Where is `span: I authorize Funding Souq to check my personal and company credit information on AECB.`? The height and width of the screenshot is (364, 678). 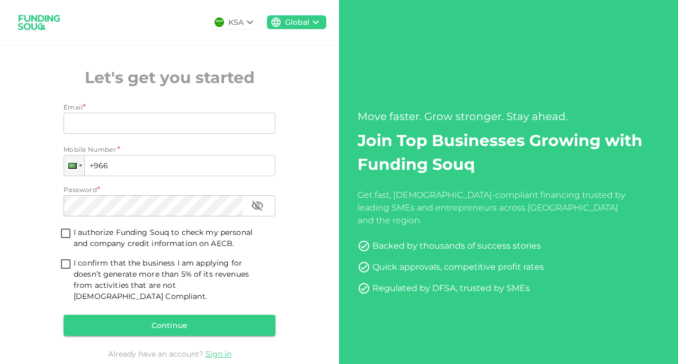
span: I authorize Funding Souq to check my personal and company credit information on AECB. is located at coordinates (163, 238).